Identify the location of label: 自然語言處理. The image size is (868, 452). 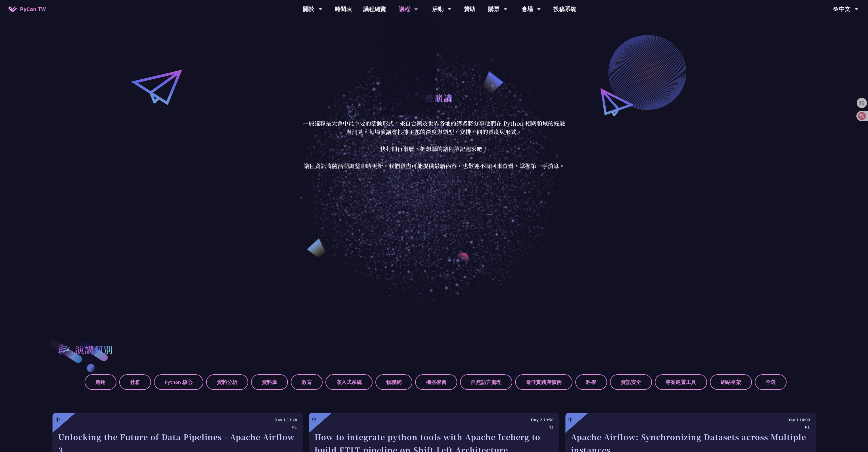
(486, 382).